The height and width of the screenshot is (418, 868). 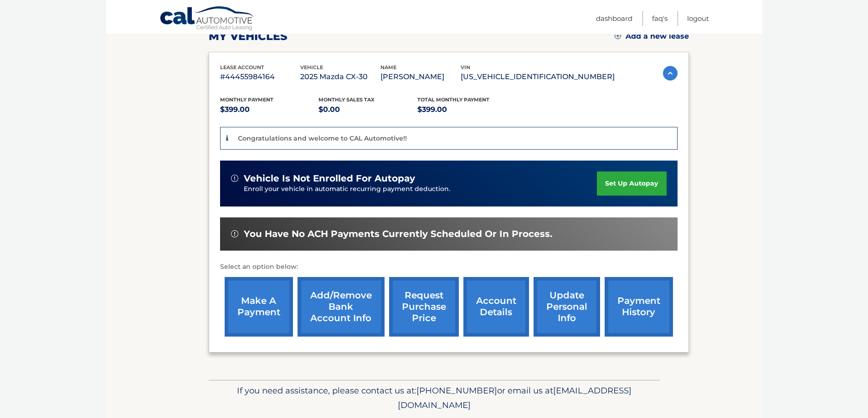 I want to click on p: Congratulations and welcome to CAL Automotive!!, so click(x=322, y=139).